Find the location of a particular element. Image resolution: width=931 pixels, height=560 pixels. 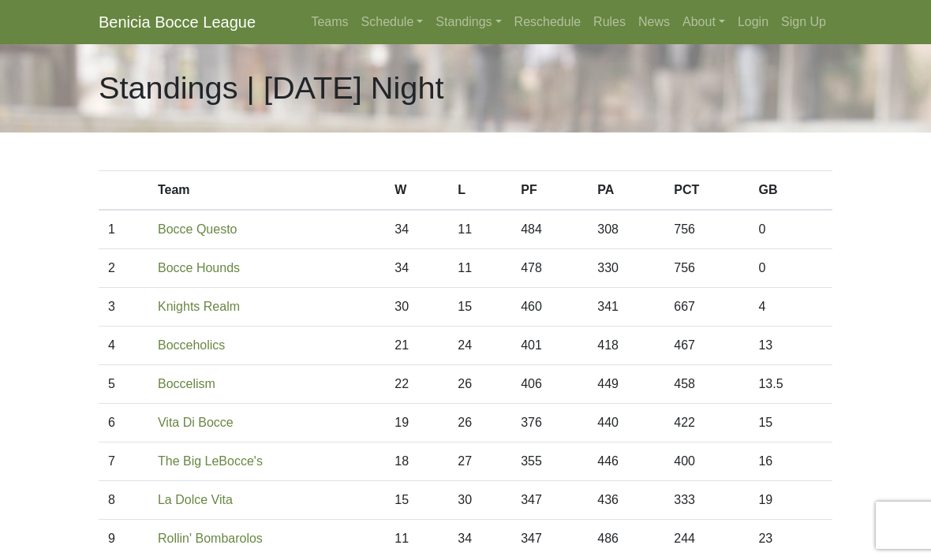

a: Sign Up is located at coordinates (803, 22).